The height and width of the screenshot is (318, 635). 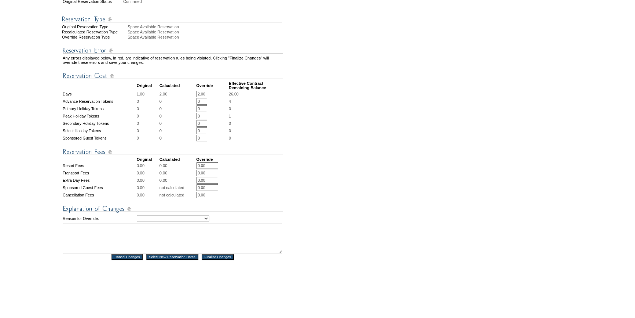 I want to click on td: Transport Fees, so click(x=99, y=173).